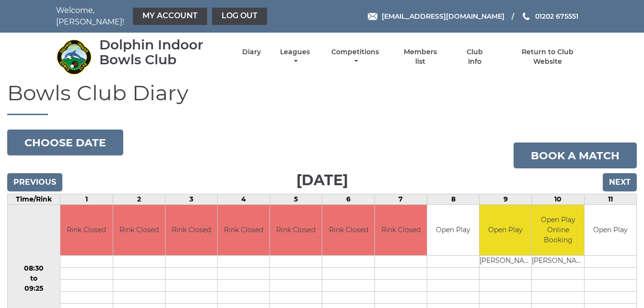 This screenshot has width=644, height=308. Describe the element at coordinates (170, 17) in the screenshot. I see `a: My Account` at that location.